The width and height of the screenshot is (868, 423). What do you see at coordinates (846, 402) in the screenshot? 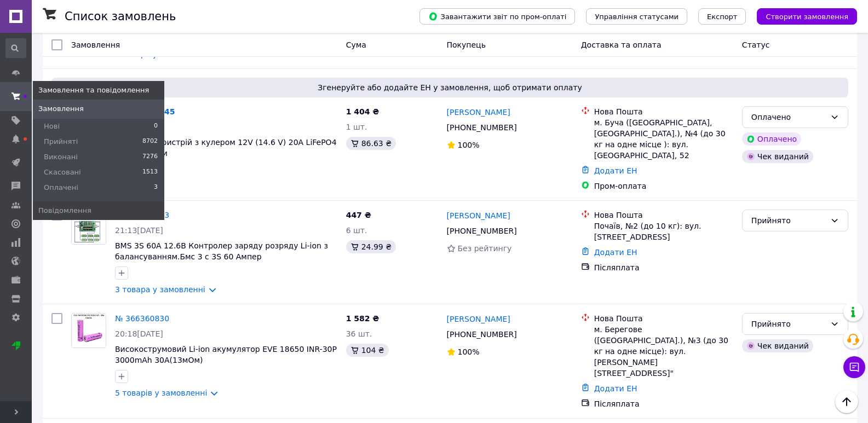
I see `button: Наверх` at bounding box center [846, 402].